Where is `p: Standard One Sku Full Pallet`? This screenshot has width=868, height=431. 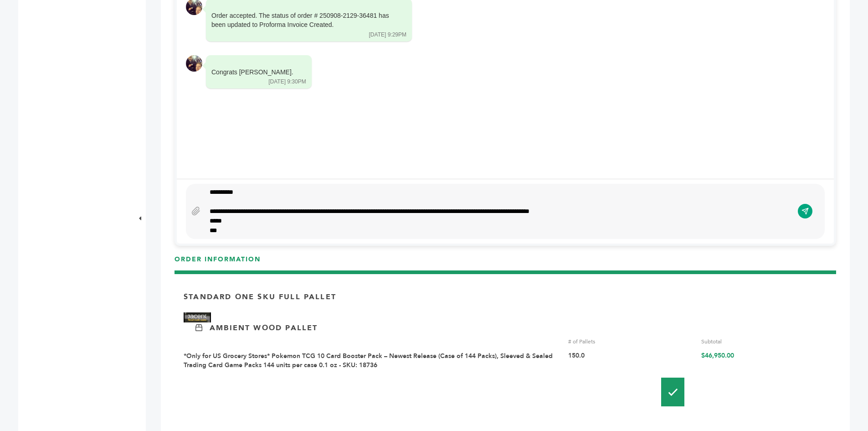
p: Standard One Sku Full Pallet is located at coordinates (260, 297).